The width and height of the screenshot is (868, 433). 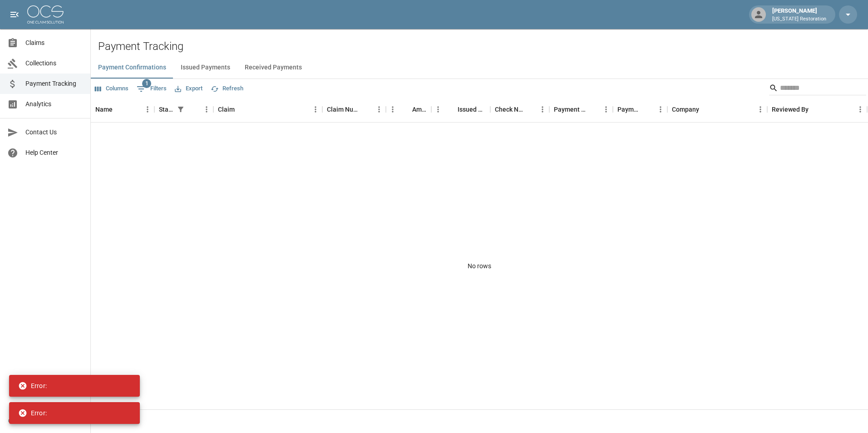 What do you see at coordinates (132, 68) in the screenshot?
I see `button: Payment Confirmations` at bounding box center [132, 68].